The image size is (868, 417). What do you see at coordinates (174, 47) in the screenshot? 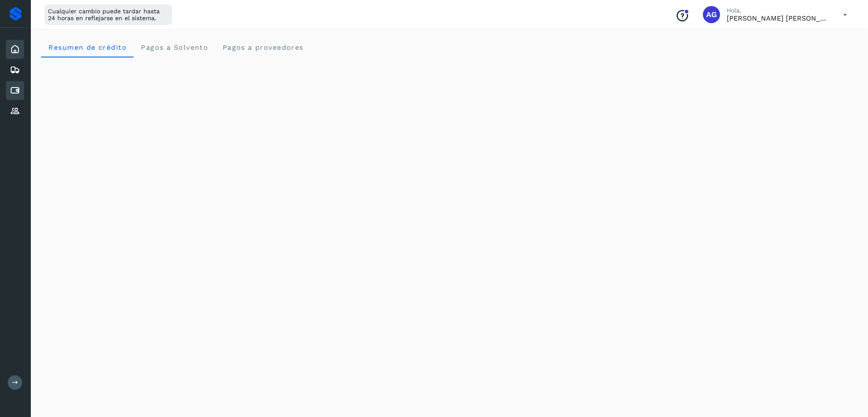
I see `span: Pagos a Solvento` at bounding box center [174, 47].